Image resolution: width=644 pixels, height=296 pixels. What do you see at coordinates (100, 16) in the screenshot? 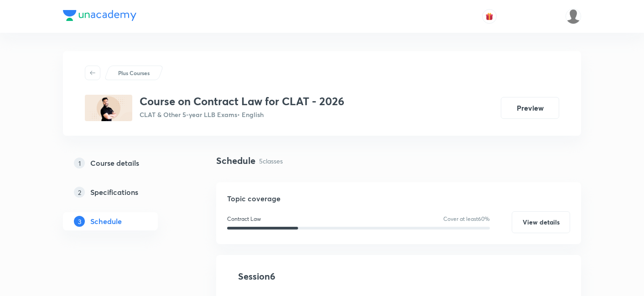
I see `a: Company Logo` at bounding box center [100, 16].